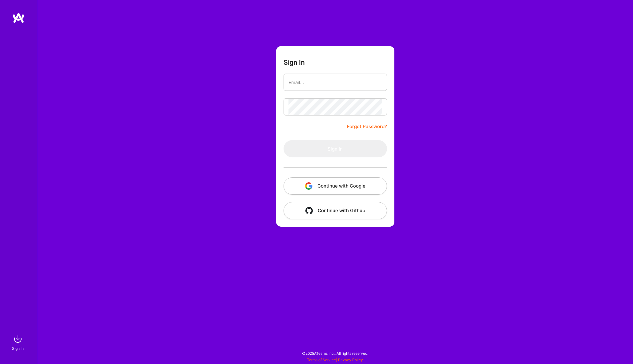 This screenshot has height=364, width=633. What do you see at coordinates (335, 82) in the screenshot?
I see `input: Email...` at bounding box center [335, 82].